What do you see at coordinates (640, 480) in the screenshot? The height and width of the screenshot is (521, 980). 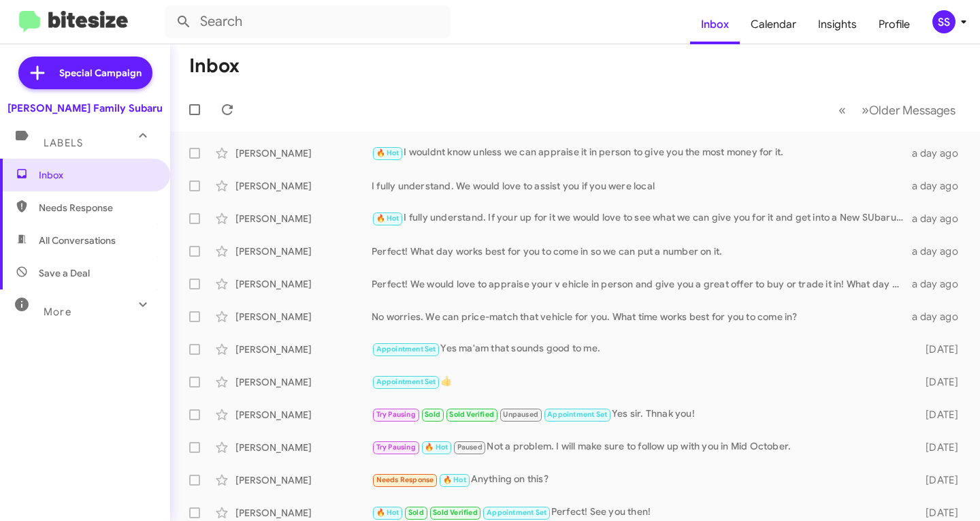 I see `div: Anything on this?` at bounding box center [640, 480].